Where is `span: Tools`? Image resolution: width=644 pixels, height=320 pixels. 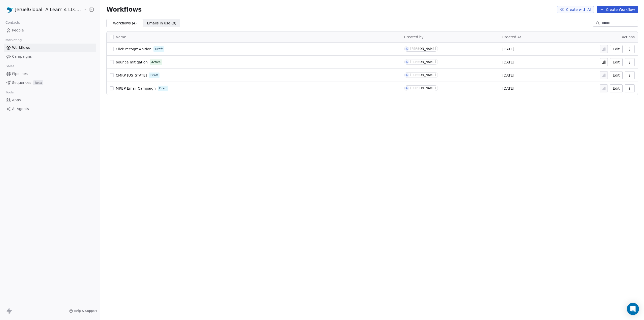
span: Tools is located at coordinates (10, 92).